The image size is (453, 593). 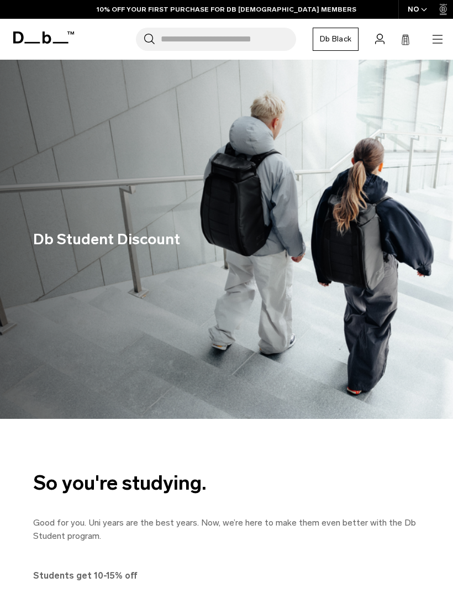 I want to click on strong: Students get 10-15% off, so click(x=85, y=575).